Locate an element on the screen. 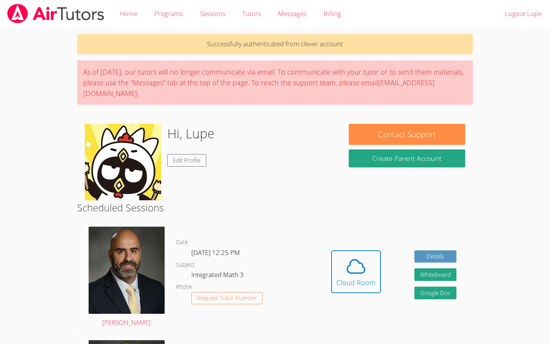 The image size is (550, 344). img: airtutors_banner-c4298cdbf04f3fff15de1276eac7730deb9818008684d7c2e4769d2f7ddbe033.png is located at coordinates (56, 13).